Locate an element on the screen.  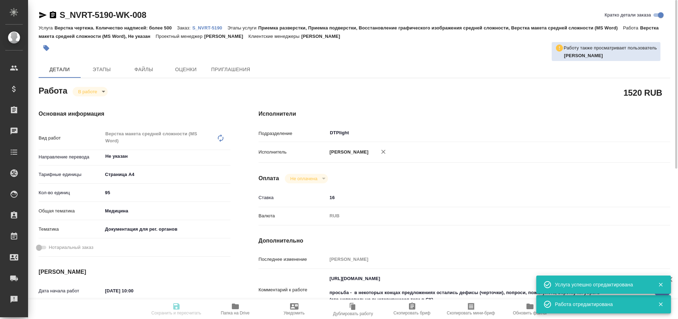
input: Пустое поле is located at coordinates (482, 259).